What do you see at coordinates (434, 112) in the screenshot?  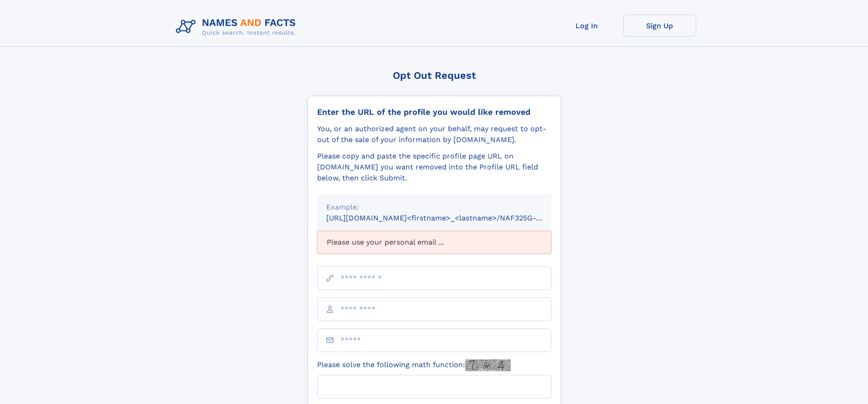 I see `div: Enter the URL of the profile you would like removed` at bounding box center [434, 112].